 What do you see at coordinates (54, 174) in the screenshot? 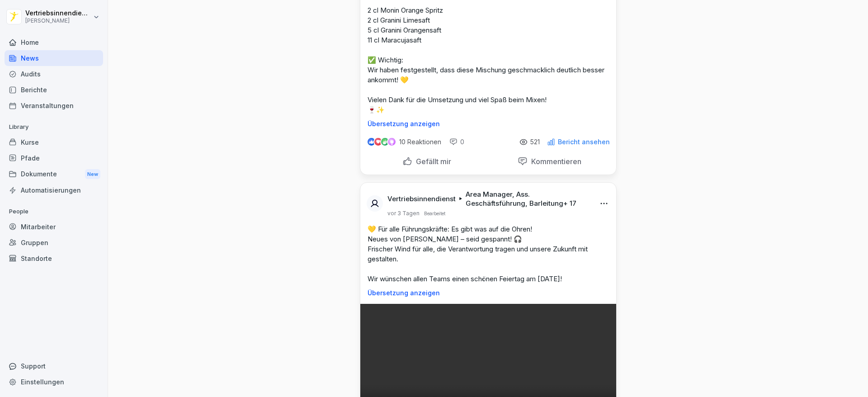
I see `div: Dokumente` at bounding box center [54, 174].